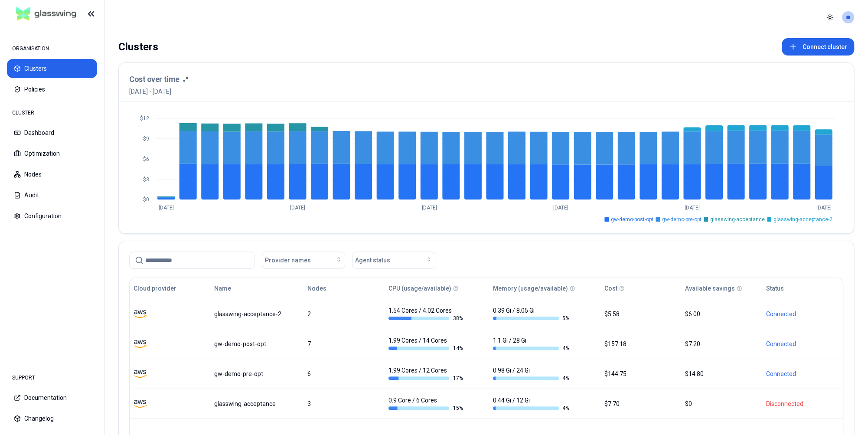 The width and height of the screenshot is (868, 435). What do you see at coordinates (775, 288) in the screenshot?
I see `div: Status` at bounding box center [775, 288].